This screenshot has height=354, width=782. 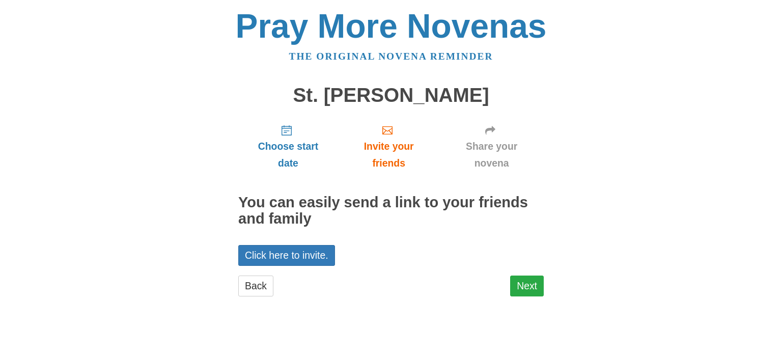 What do you see at coordinates (491, 155) in the screenshot?
I see `span: Share your novena` at bounding box center [491, 155].